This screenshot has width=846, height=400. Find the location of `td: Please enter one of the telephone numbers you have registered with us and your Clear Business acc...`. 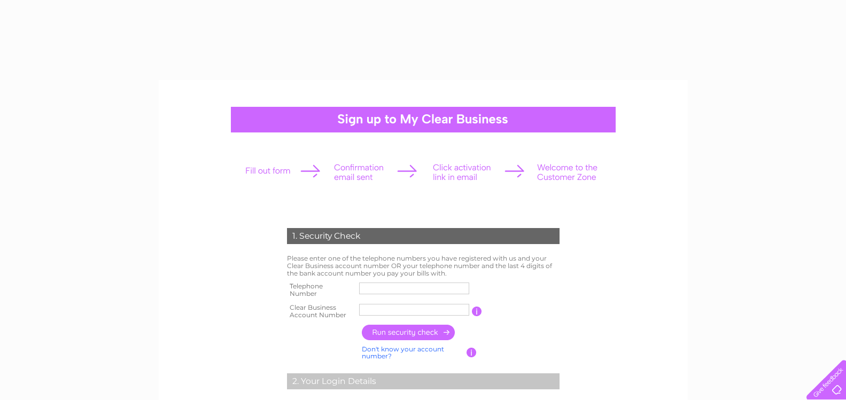

td: Please enter one of the telephone numbers you have registered with us and your Clear Business acc... is located at coordinates (423, 266).